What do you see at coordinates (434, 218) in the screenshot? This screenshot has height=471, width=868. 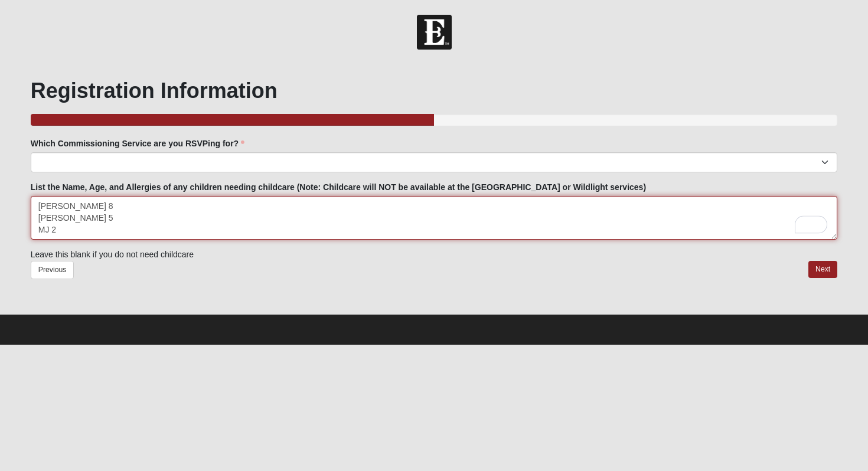 I see `textarea: To enrich screen reader interactions, please activate Accessibility in Grammarly extension settings` at bounding box center [434, 218].